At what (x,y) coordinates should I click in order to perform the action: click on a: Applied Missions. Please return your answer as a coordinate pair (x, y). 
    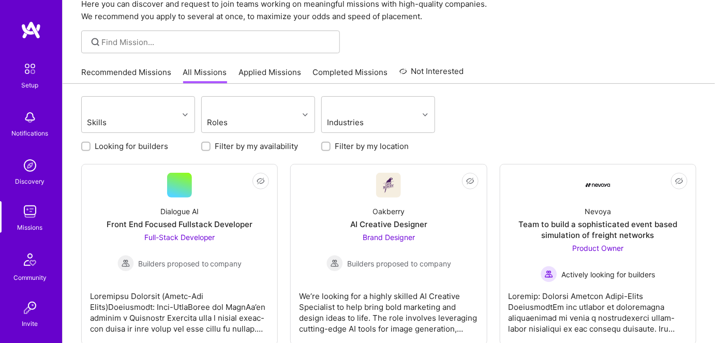
    Looking at the image, I should click on (270, 75).